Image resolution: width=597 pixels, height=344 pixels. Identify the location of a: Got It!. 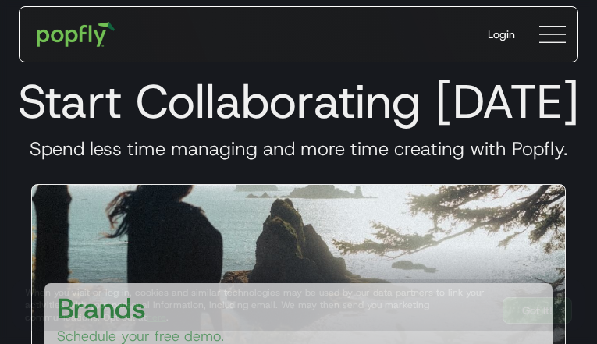
(537, 311).